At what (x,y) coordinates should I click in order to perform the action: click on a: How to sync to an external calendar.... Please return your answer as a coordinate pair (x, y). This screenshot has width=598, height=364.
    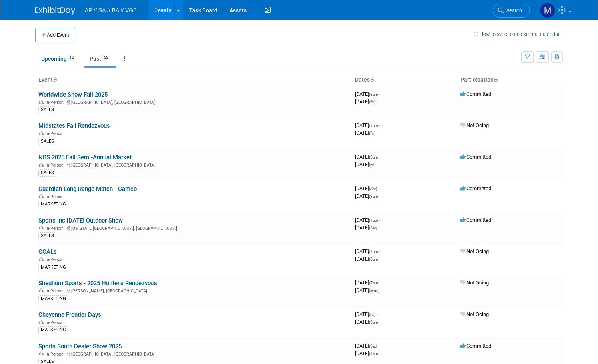
    Looking at the image, I should click on (518, 34).